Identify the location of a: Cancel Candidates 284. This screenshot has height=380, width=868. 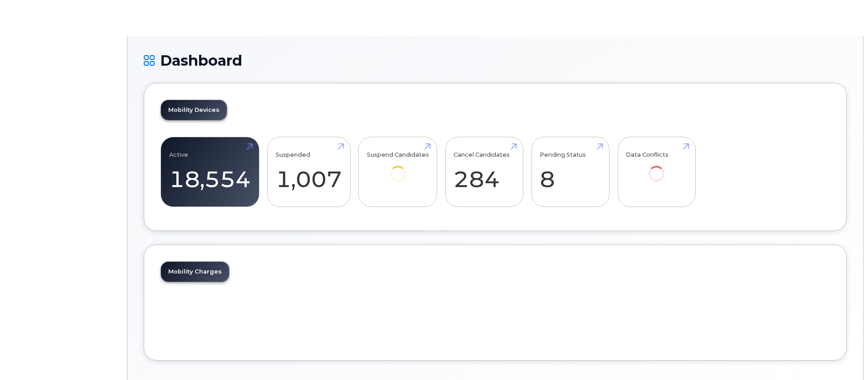
(484, 172).